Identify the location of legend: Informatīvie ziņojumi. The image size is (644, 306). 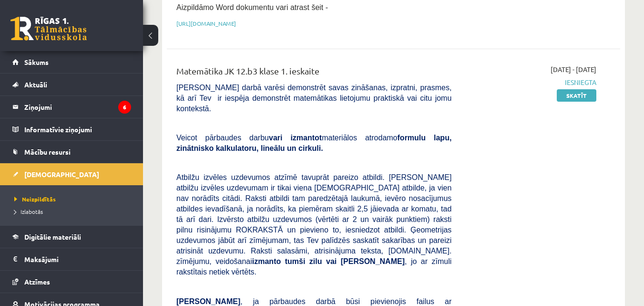
(78, 130).